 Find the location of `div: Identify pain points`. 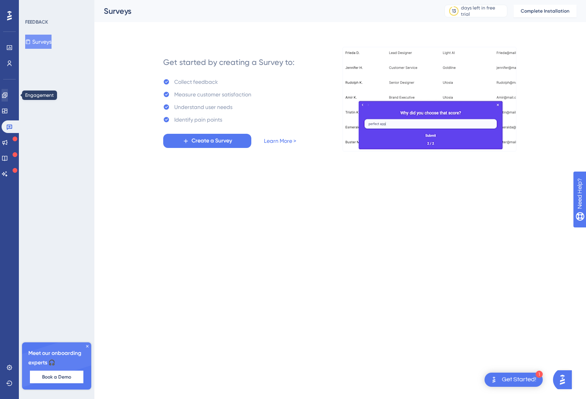

div: Identify pain points is located at coordinates (198, 120).